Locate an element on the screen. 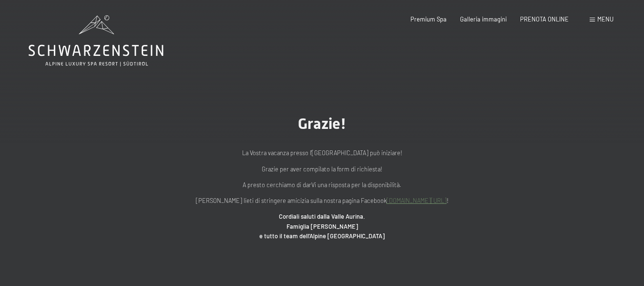 The height and width of the screenshot is (286, 644). span: Grazie! is located at coordinates (322, 123).